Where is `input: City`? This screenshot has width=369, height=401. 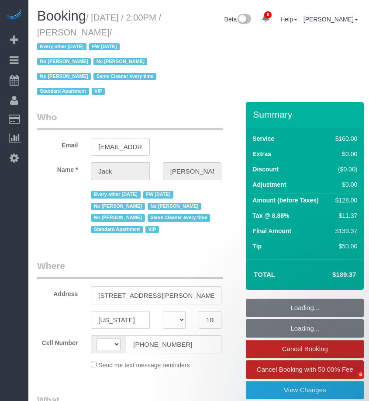 input: City is located at coordinates (120, 319).